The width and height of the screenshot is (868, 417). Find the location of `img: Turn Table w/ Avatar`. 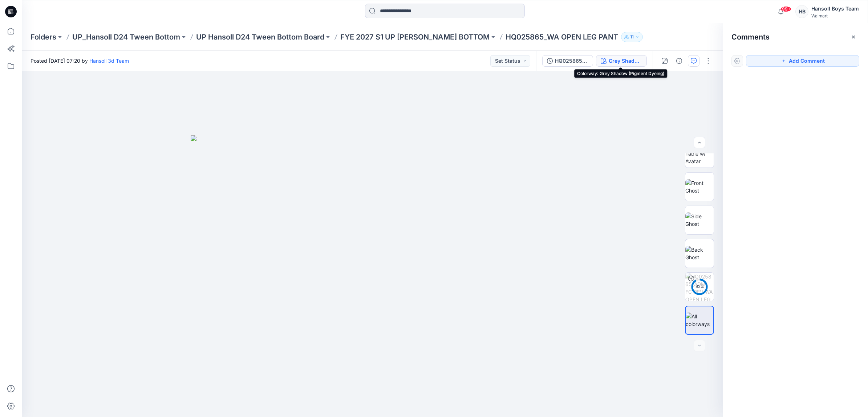

img: Turn Table w/ Avatar is located at coordinates (699, 154).